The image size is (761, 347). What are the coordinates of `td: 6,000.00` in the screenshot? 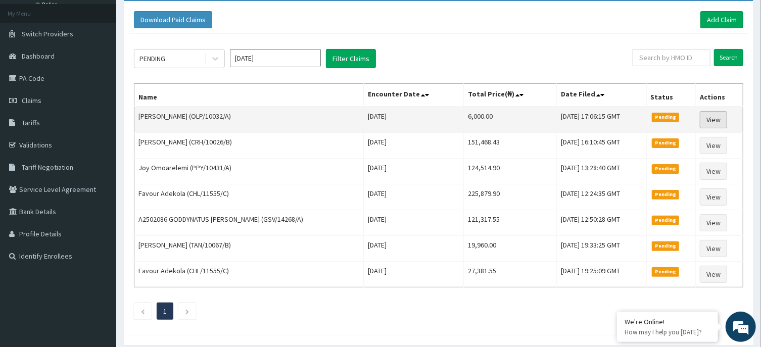 It's located at (511, 120).